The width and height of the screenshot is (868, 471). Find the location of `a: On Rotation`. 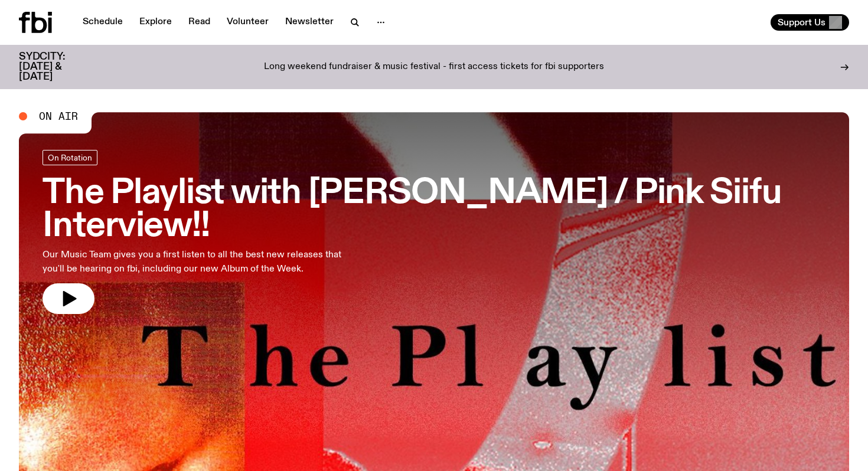

a: On Rotation is located at coordinates (70, 158).